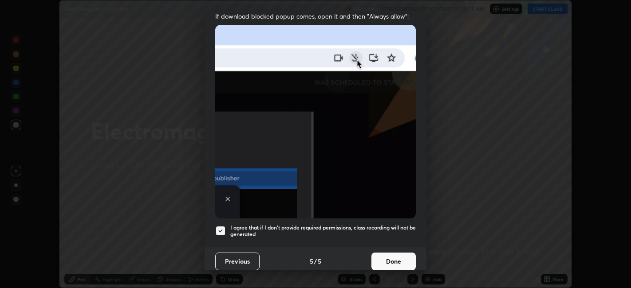 The width and height of the screenshot is (631, 288). What do you see at coordinates (323, 231) in the screenshot?
I see `h5: I agree that if I don't provide required permissions, class recording will not be generated` at bounding box center [323, 231].